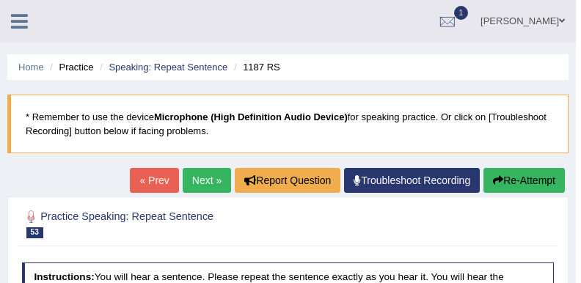  Describe the element at coordinates (31, 67) in the screenshot. I see `a: Home` at that location.